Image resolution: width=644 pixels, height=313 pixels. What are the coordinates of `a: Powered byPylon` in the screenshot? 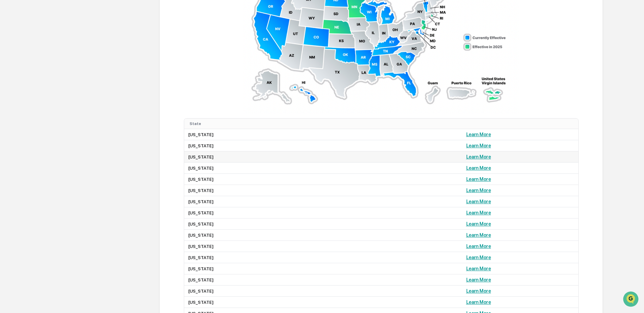 It's located at (65, 117).